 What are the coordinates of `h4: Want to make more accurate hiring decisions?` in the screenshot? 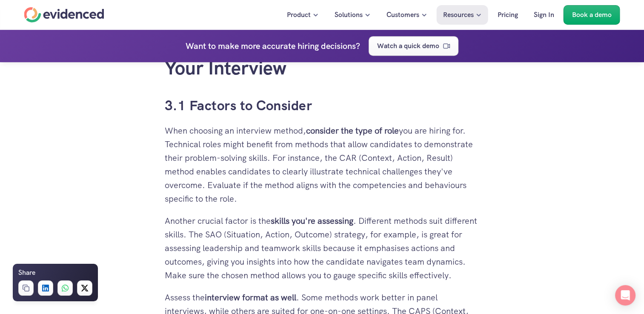 It's located at (272, 46).